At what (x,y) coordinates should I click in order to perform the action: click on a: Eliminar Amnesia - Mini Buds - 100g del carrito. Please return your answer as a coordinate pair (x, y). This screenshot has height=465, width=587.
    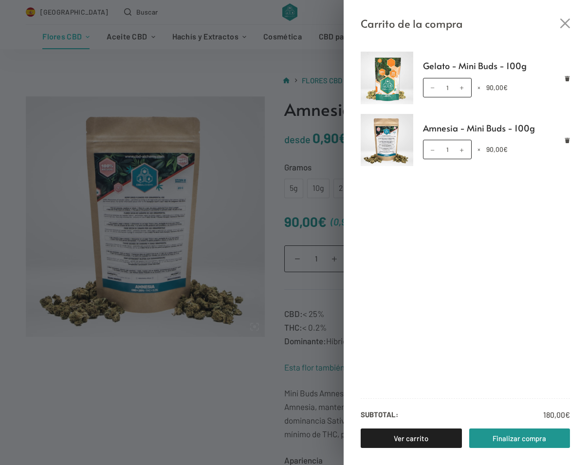
    Looking at the image, I should click on (567, 140).